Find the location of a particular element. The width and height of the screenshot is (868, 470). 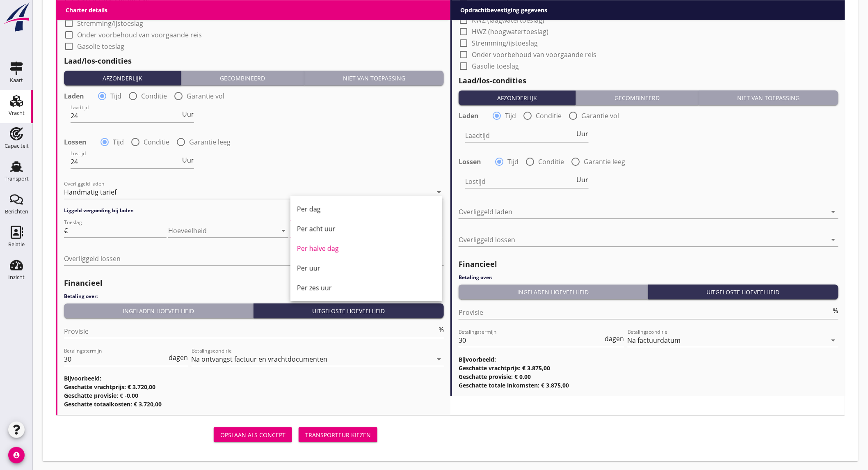

div: Berichten is located at coordinates (17, 211).